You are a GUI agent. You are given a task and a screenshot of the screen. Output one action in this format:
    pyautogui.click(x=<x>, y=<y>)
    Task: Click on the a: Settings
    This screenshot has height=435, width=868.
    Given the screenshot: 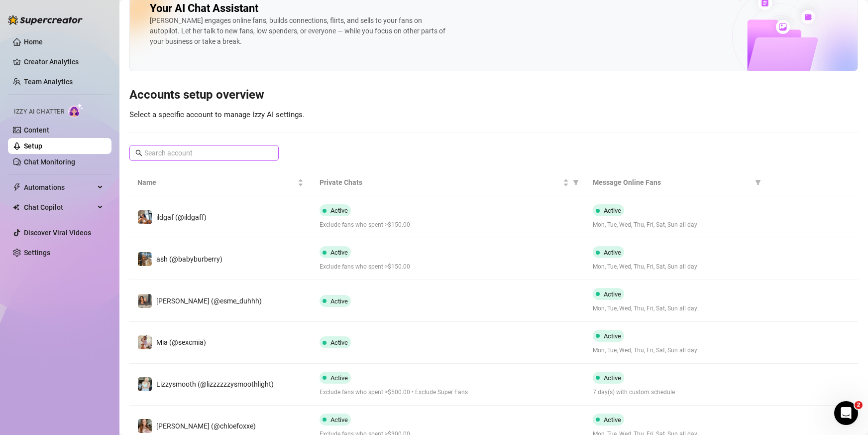 What is the action you would take?
    pyautogui.click(x=37, y=253)
    